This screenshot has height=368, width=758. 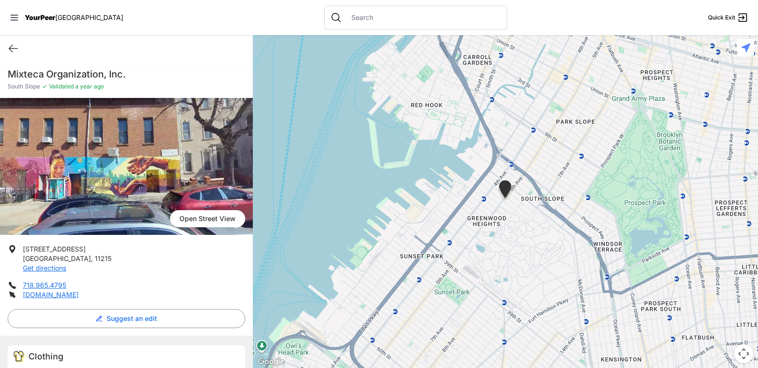 What do you see at coordinates (126, 74) in the screenshot?
I see `h1: Mixteca Organization, Inc.` at bounding box center [126, 74].